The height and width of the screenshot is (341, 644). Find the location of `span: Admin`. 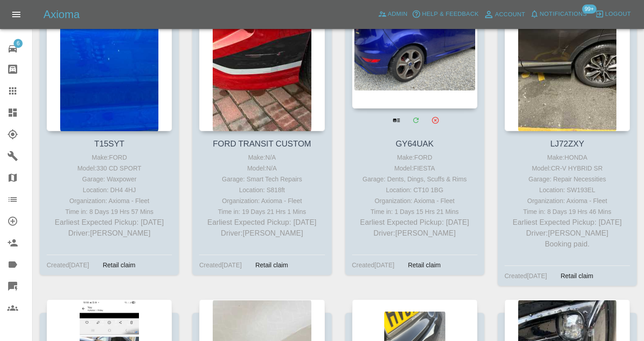

span: Admin is located at coordinates (398, 14).